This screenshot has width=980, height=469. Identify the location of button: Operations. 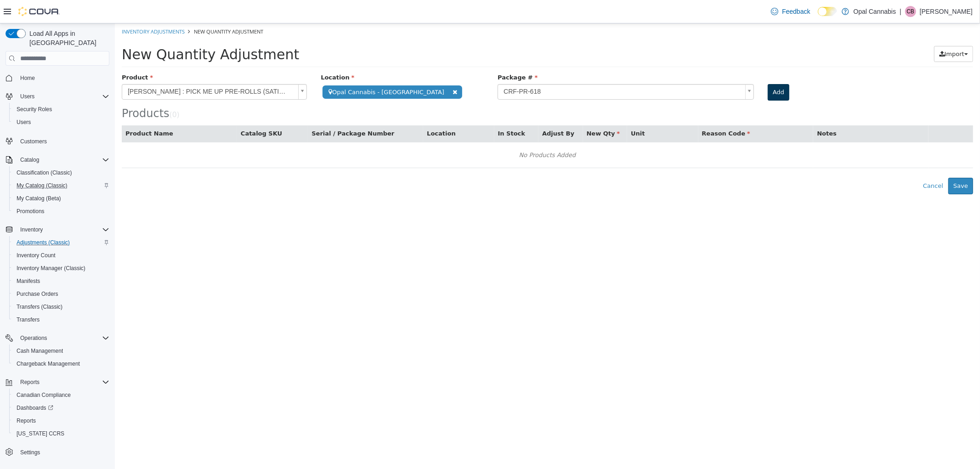
(34, 338).